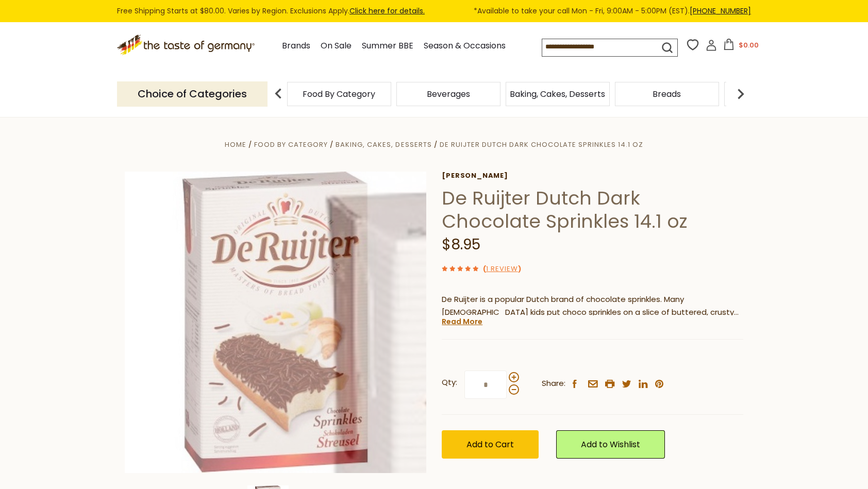 This screenshot has height=489, width=868. Describe the element at coordinates (490, 444) in the screenshot. I see `button: Add to Cart` at that location.